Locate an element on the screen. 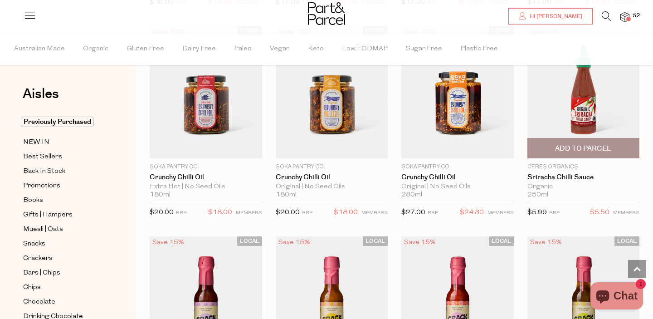 The width and height of the screenshot is (653, 319). div: Organic is located at coordinates (584, 187).